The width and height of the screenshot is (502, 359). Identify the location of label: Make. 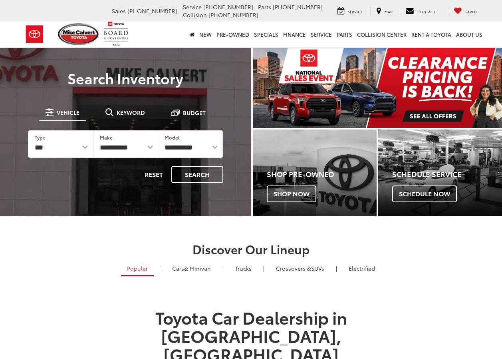
(106, 137).